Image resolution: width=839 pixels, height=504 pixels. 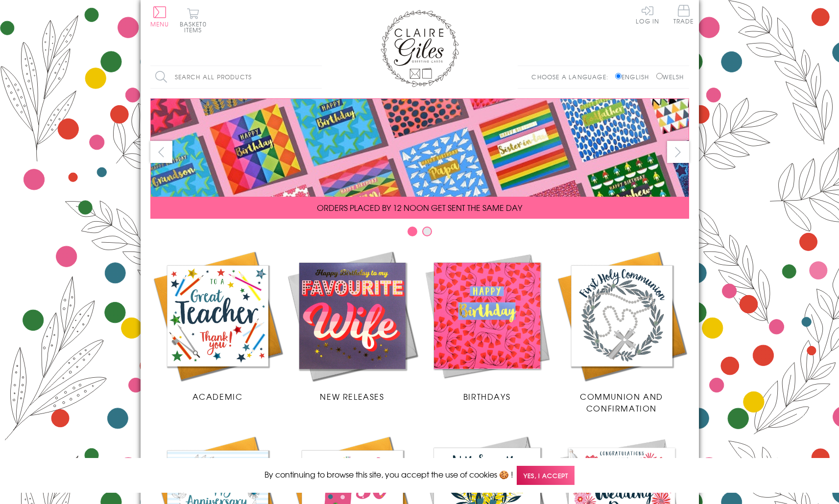 I want to click on button: next, so click(x=678, y=152).